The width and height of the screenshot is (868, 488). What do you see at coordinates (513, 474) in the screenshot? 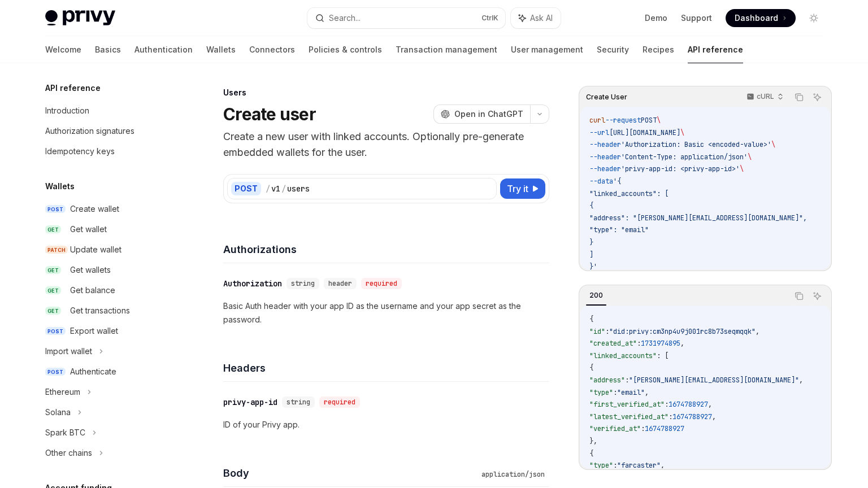
I see `div: application/json` at bounding box center [513, 474].